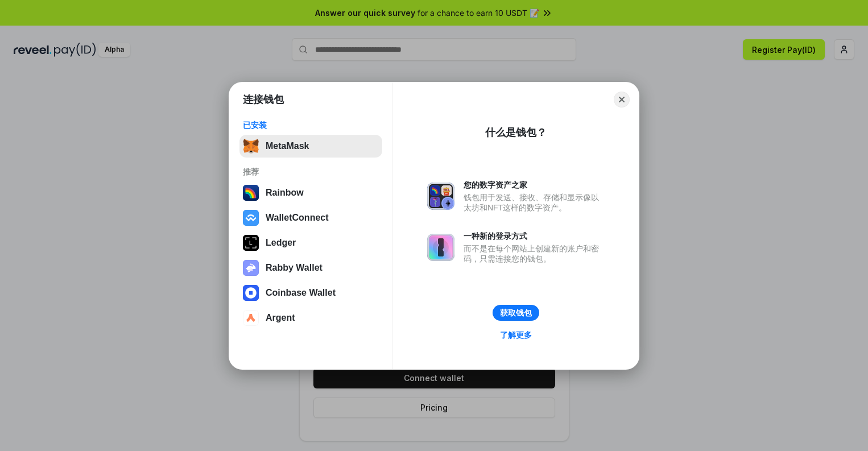 This screenshot has width=868, height=451. I want to click on a: 了解更多, so click(516, 335).